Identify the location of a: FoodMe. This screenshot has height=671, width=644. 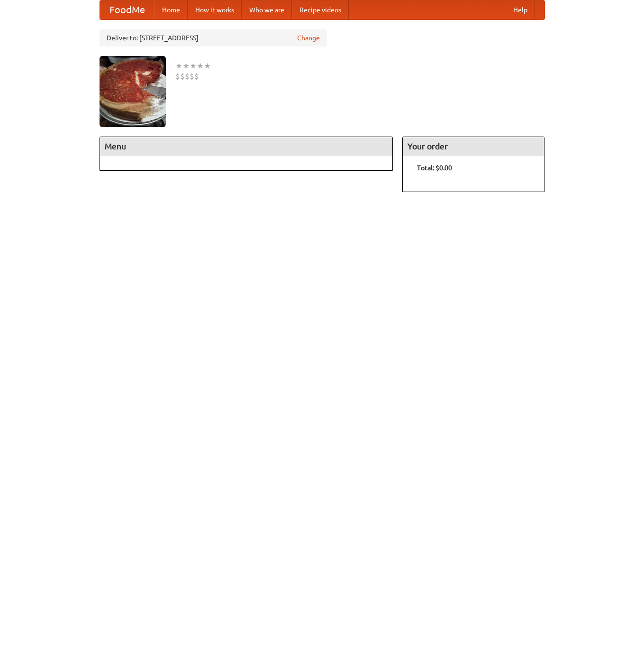
(127, 10).